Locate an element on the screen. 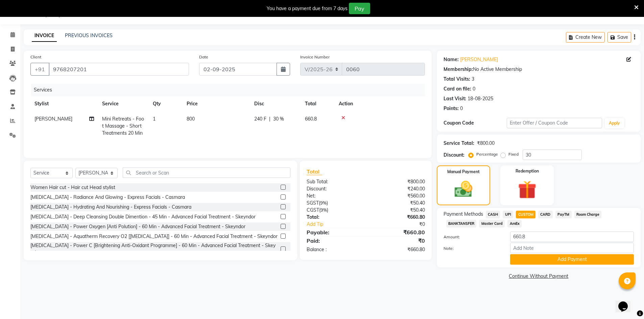 The height and width of the screenshot is (319, 644). span: 30 % is located at coordinates (278, 119).